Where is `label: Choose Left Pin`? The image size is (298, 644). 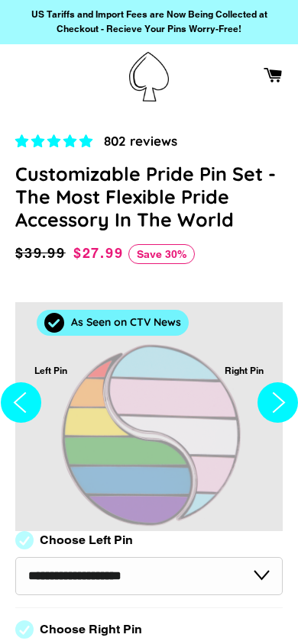
label: Choose Left Pin is located at coordinates (86, 540).